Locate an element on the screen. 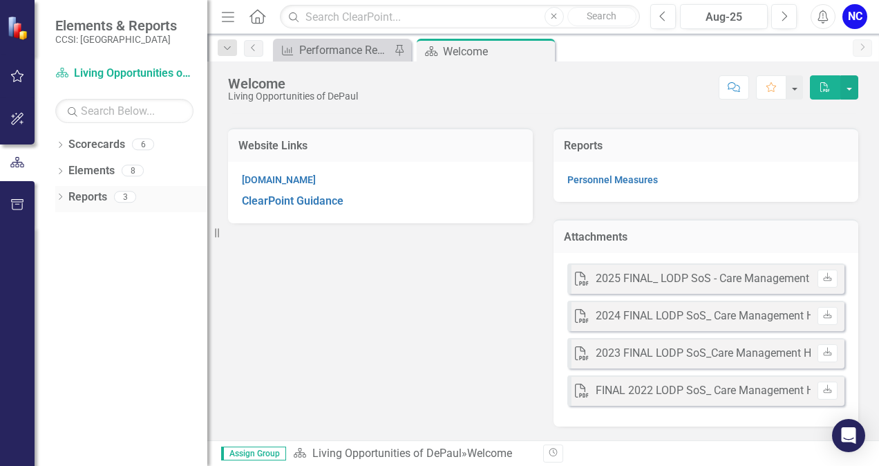 The height and width of the screenshot is (466, 879). div: Performance Report is located at coordinates (345, 50).